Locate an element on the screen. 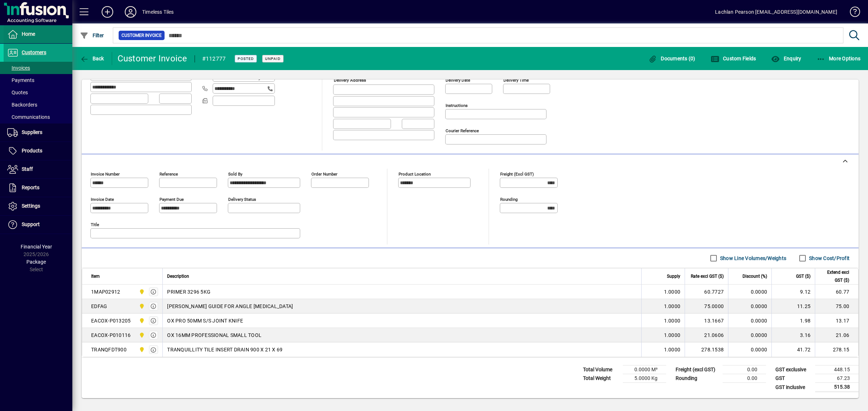  div: Timeless Tiles is located at coordinates (158, 12).